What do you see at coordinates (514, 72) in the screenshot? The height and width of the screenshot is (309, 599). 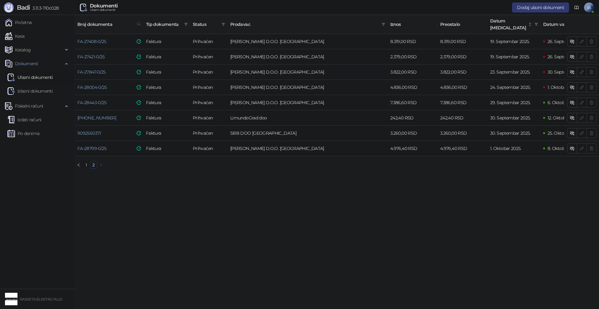 I see `td: 23. Septembar 2025.` at bounding box center [514, 72].